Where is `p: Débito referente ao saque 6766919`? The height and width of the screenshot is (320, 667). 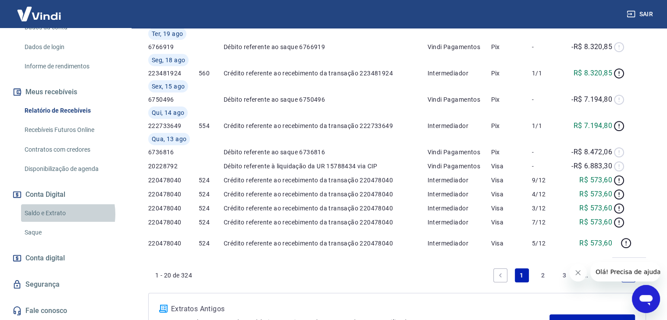
p: Débito referente ao saque 6766919 is located at coordinates (325, 47).